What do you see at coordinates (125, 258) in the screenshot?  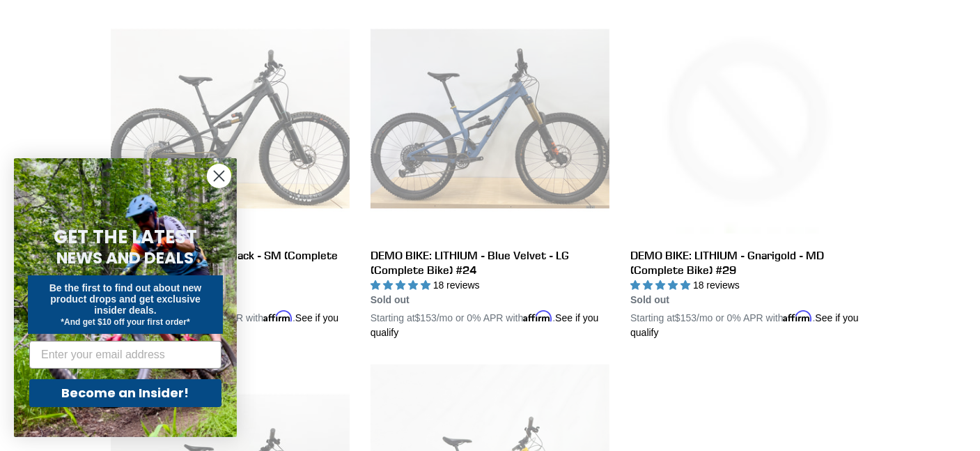 I see `span: NEWS AND DEALS` at bounding box center [125, 258].